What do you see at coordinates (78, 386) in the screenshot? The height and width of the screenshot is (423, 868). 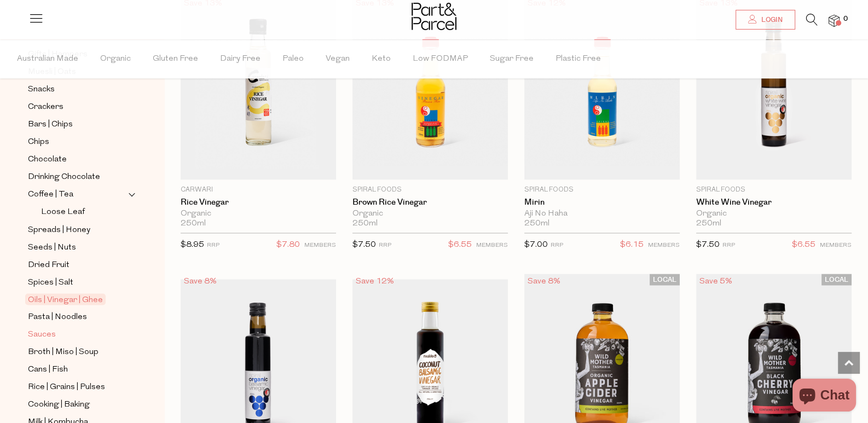 I see `a: Rice | Grains | Pulses` at bounding box center [78, 386].